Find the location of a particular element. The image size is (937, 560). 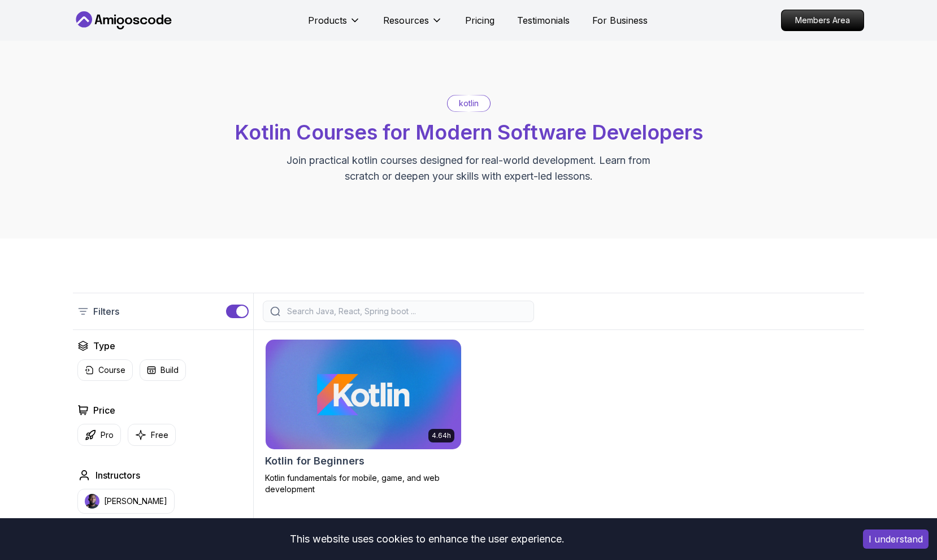

h2: Price is located at coordinates (104, 411).